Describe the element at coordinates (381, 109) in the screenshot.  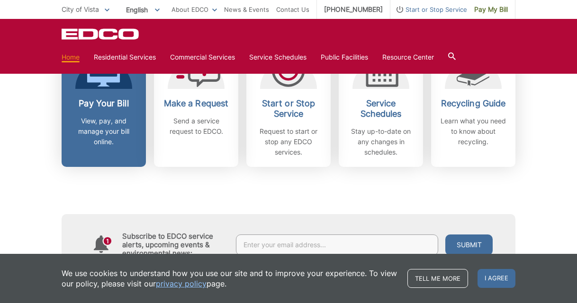
I see `h2: Service Schedules` at that location.